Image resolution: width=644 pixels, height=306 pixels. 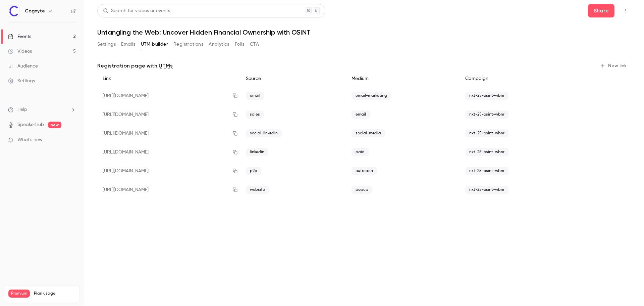 I want to click on button: Analytics, so click(x=219, y=44).